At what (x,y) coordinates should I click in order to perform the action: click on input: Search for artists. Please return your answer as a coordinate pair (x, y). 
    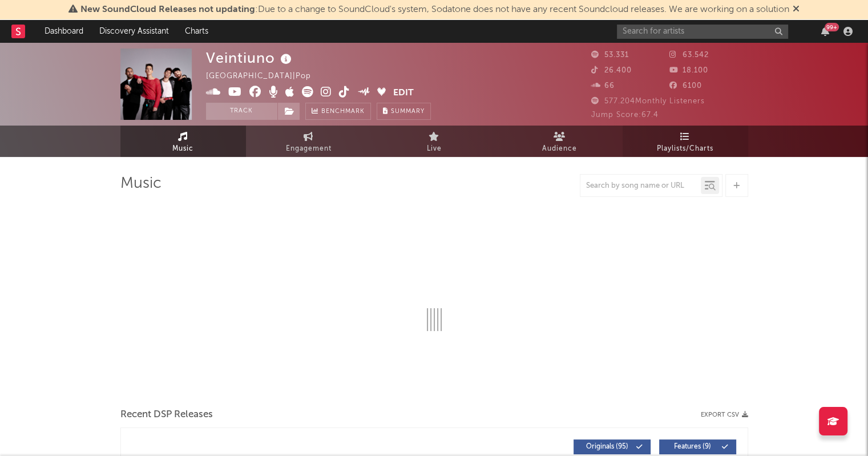
    Looking at the image, I should click on (702, 31).